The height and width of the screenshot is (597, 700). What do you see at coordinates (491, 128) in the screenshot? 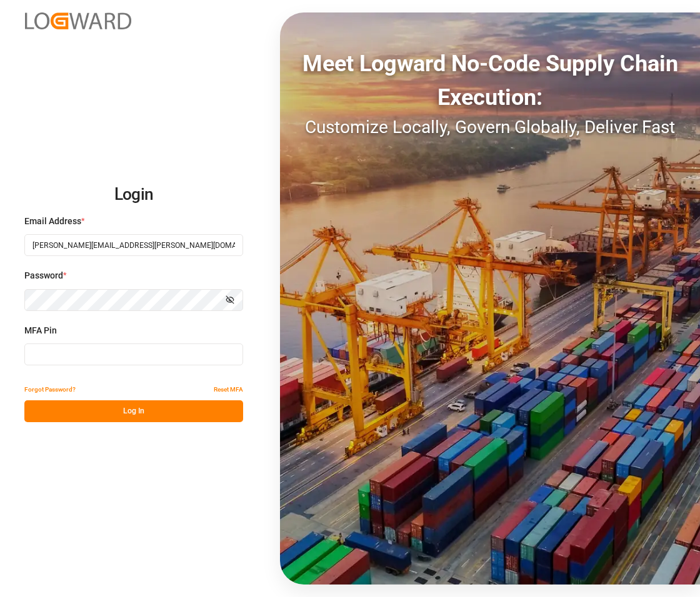
I see `div: Customize Locally, Govern Globally, Deliver Fast` at bounding box center [491, 128].